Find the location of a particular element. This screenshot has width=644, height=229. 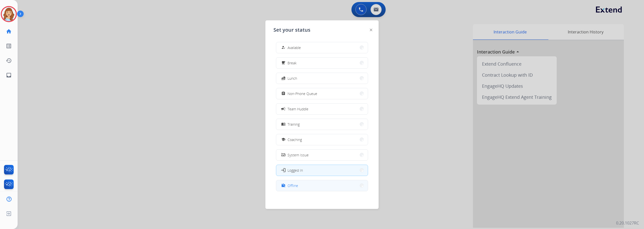

mat-icon: school is located at coordinates (284, 140).